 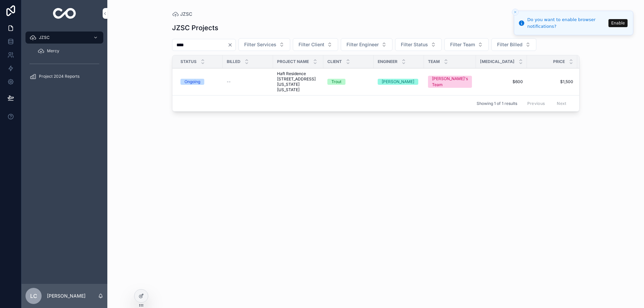 I want to click on span: Price, so click(x=559, y=62).